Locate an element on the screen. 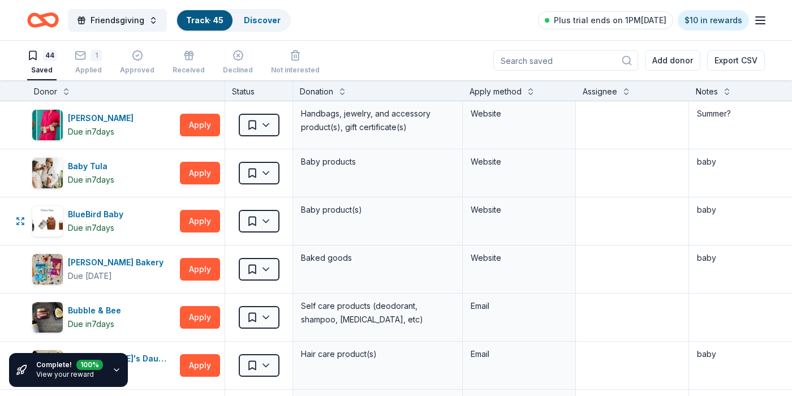  div: 100 % is located at coordinates (89, 363).